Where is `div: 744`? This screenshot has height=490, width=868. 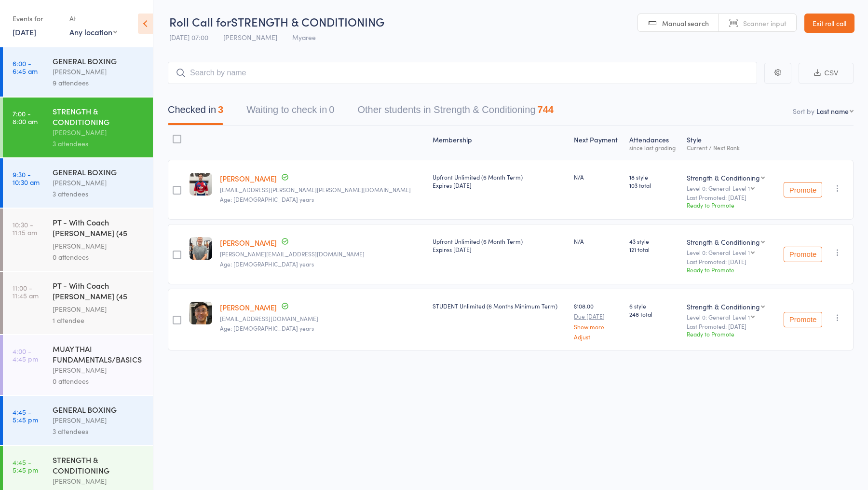
div: 744 is located at coordinates (545, 110).